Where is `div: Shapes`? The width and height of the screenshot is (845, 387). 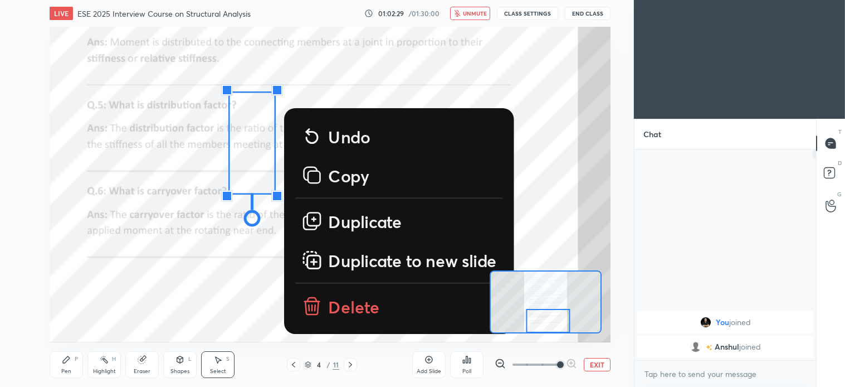
div: Shapes is located at coordinates (180, 371).